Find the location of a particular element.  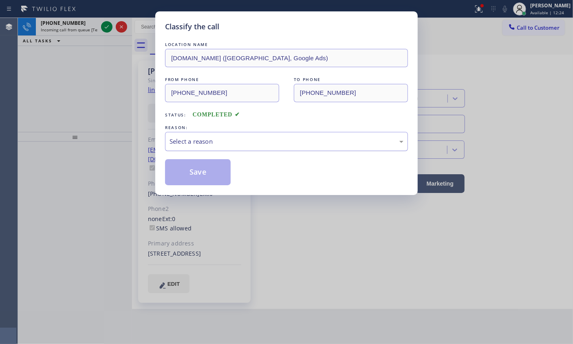

div: LOCATION NAME is located at coordinates (286, 44).